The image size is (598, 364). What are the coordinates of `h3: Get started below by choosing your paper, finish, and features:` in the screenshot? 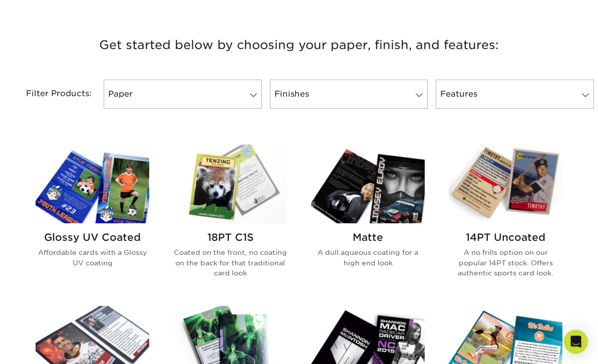 It's located at (299, 45).